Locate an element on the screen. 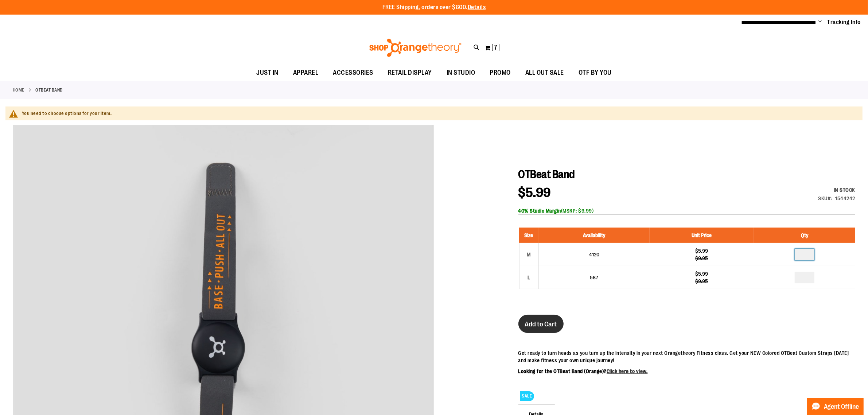 This screenshot has height=415, width=868. span: APPAREL is located at coordinates (306, 73).